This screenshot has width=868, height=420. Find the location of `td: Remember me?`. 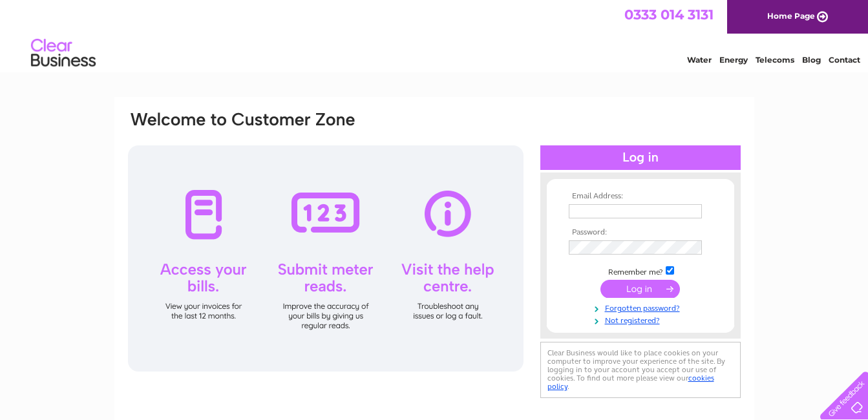

td: Remember me? is located at coordinates (641, 271).